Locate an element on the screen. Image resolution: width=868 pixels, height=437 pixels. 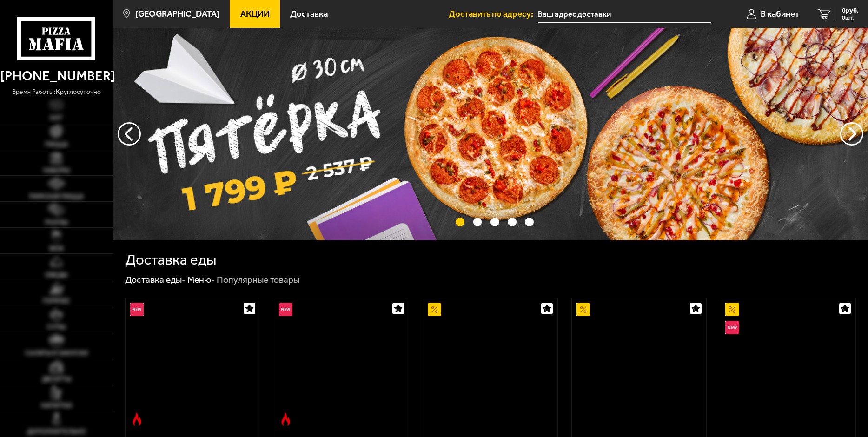
span: Доставка is located at coordinates (309, 14).